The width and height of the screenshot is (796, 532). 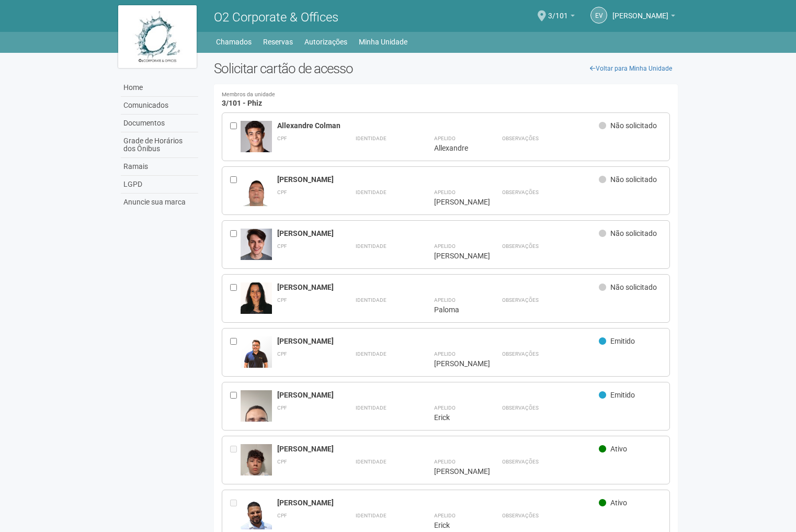 What do you see at coordinates (437, 125) in the screenshot?
I see `div: Allexandre Colman` at bounding box center [437, 125].